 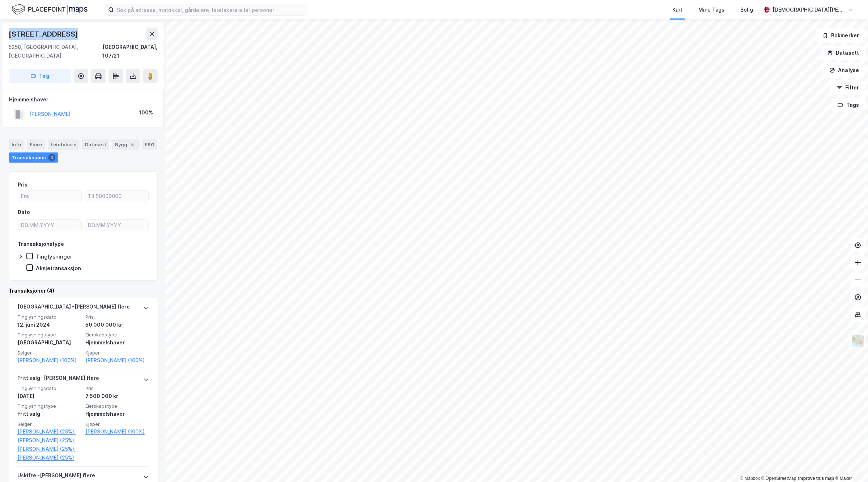 What do you see at coordinates (840, 36) in the screenshot?
I see `button: Bokmerker` at bounding box center [840, 36].